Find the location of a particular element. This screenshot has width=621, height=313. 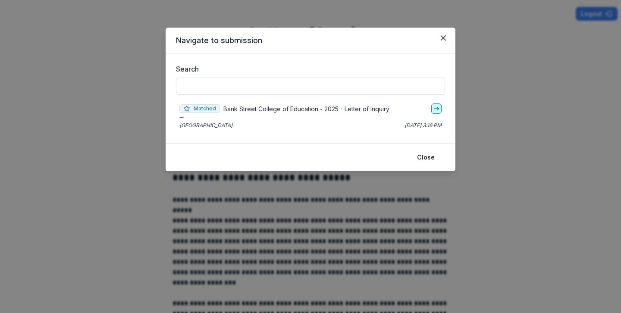

header: Navigate to submission is located at coordinates (311, 41).